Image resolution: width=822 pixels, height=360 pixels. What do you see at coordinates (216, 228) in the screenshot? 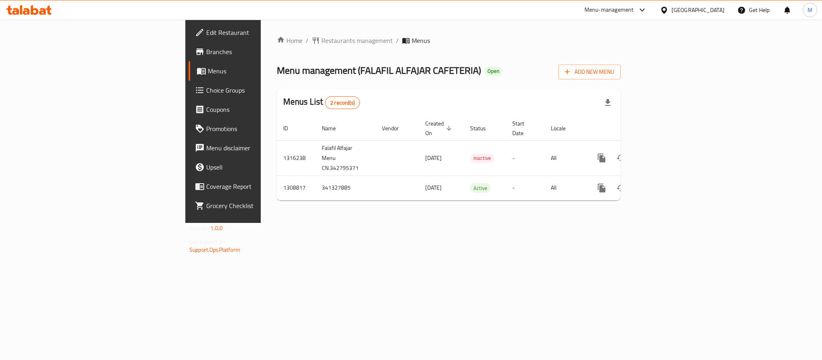
I see `span: 1.0.0` at bounding box center [216, 228].